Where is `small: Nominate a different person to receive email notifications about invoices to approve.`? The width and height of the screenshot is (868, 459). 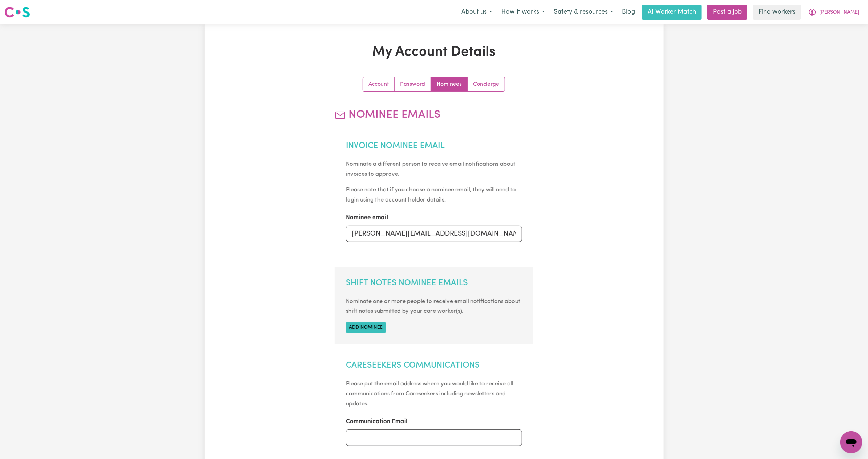 small: Nominate a different person to receive email notifications about invoices to approve. is located at coordinates (430, 170).